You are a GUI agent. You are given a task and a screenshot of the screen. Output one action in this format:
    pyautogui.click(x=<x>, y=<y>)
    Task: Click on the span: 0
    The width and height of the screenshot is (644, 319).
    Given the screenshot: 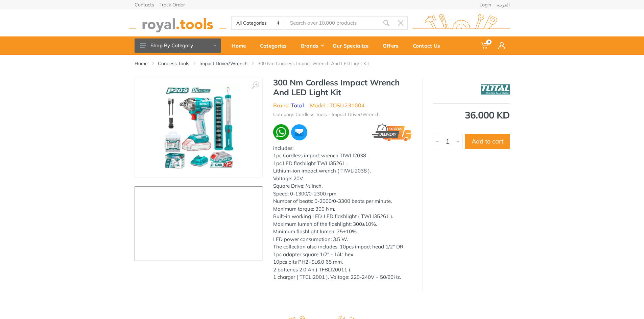 What is the action you would take?
    pyautogui.click(x=489, y=42)
    